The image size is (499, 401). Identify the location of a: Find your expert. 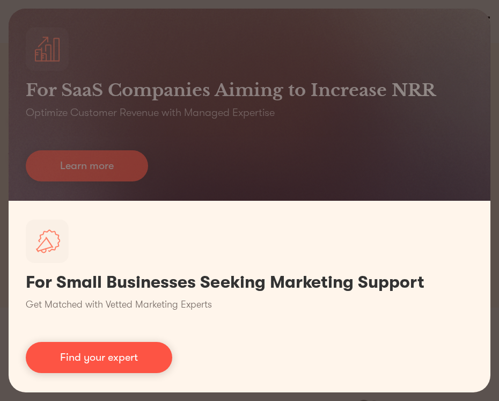
(99, 357).